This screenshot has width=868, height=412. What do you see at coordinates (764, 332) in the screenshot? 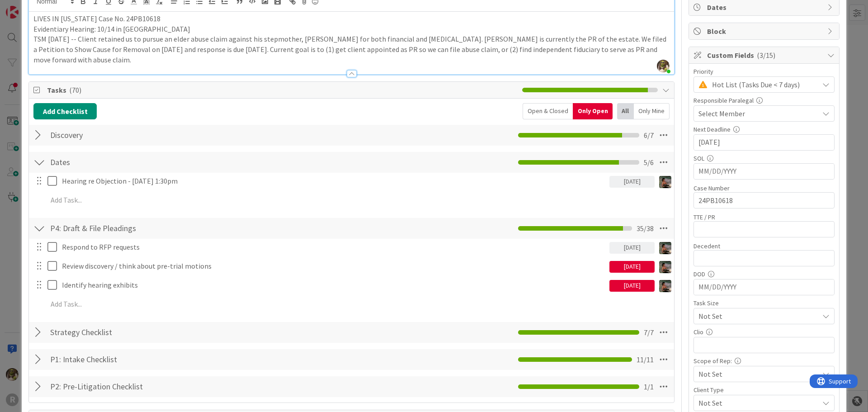
I see `div: Clio` at bounding box center [764, 332].